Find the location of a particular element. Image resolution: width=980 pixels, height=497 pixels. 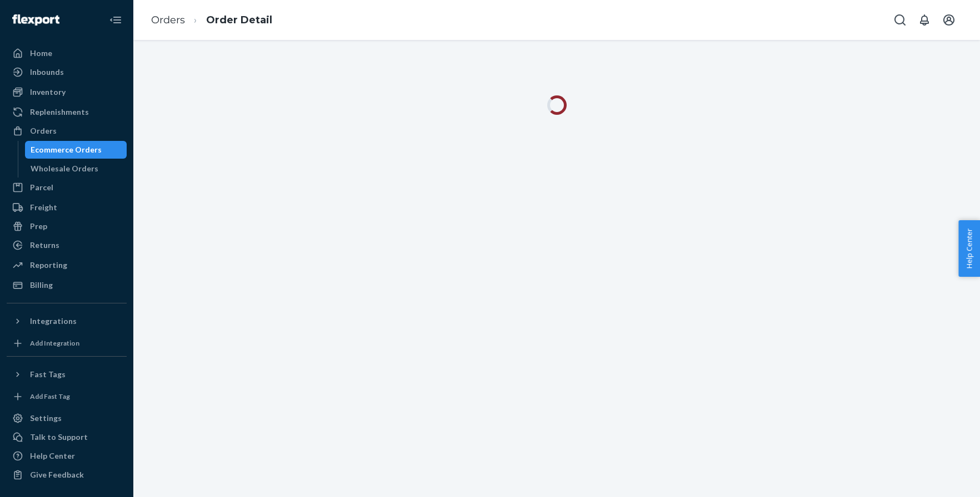

div: Add Integration is located at coordinates (54, 343).